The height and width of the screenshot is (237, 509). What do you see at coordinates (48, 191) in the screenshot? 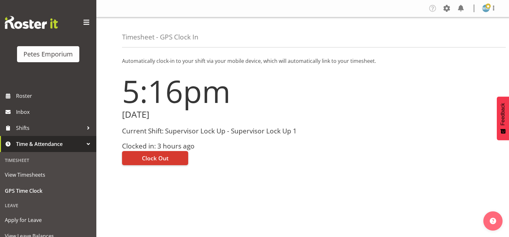
I see `a: GPS Time Clock` at bounding box center [48, 191].